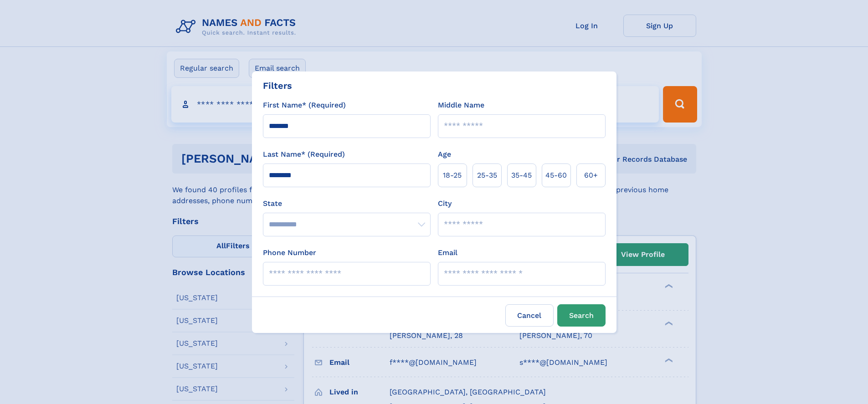 This screenshot has height=404, width=868. What do you see at coordinates (444, 154) in the screenshot?
I see `label: Age` at bounding box center [444, 154].